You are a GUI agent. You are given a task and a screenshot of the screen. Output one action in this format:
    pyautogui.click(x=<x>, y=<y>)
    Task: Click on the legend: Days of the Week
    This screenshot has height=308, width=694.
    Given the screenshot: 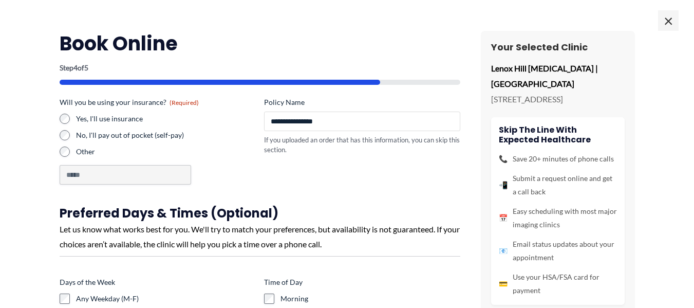 What is the action you would take?
    pyautogui.click(x=87, y=282)
    